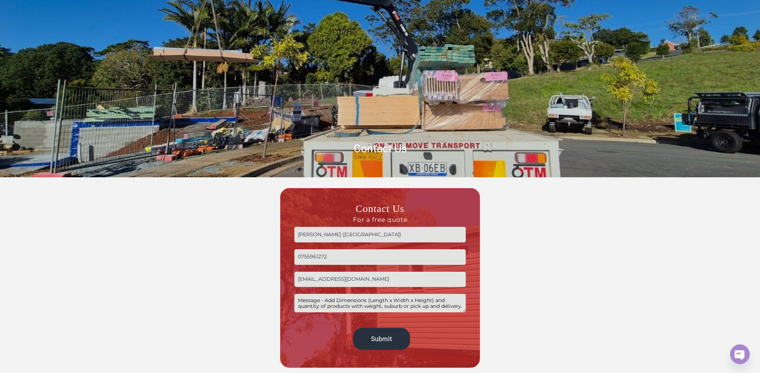 The height and width of the screenshot is (373, 760). Describe the element at coordinates (380, 277) in the screenshot. I see `form: Contact form` at that location.